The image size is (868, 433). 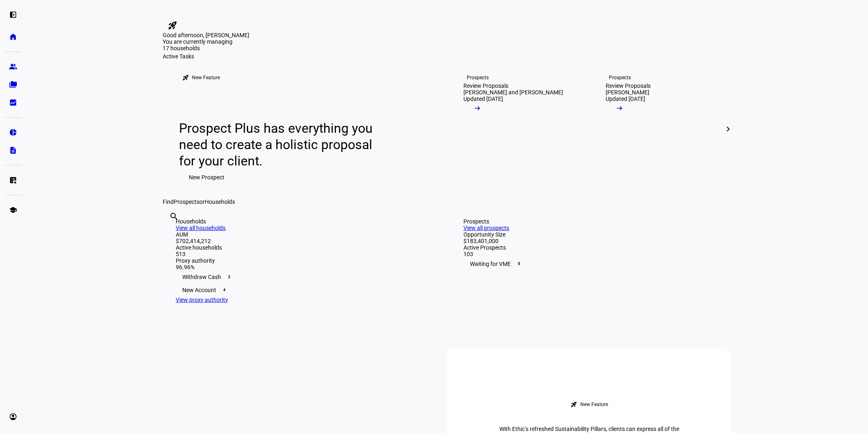 I want to click on div: Prospect Plus has everything you need to create a holistic proposal for your client., so click(x=279, y=145).